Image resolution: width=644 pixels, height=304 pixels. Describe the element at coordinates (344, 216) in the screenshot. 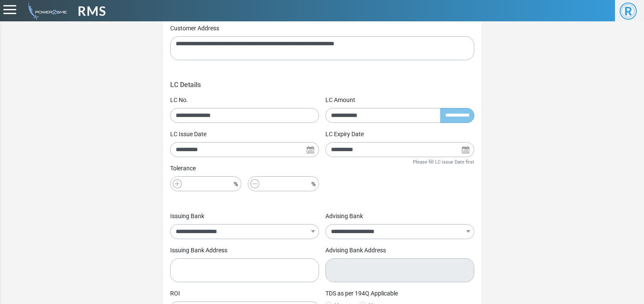

I see `label: Advising Bank` at that location.